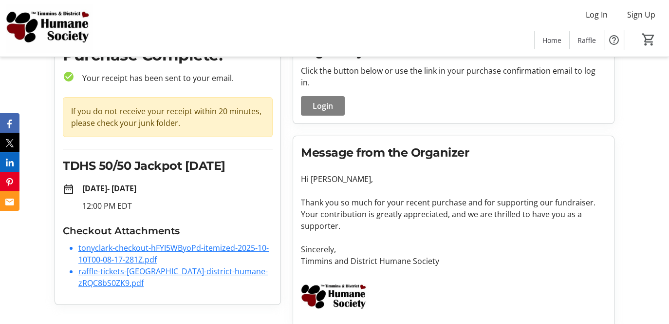 This screenshot has height=324, width=669. Describe the element at coordinates (454, 214) in the screenshot. I see `p: Thank you so much for your recent purchase and for supporting our fundraiser. Your contribution i...` at that location.